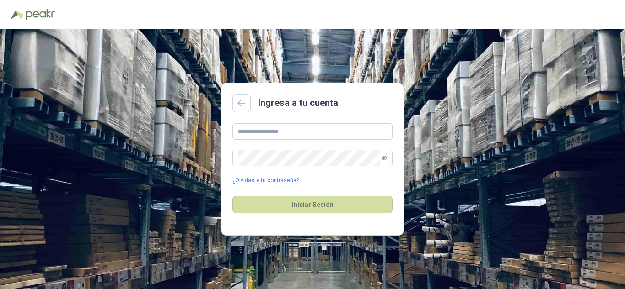 The height and width of the screenshot is (289, 625). Describe the element at coordinates (265, 181) in the screenshot. I see `a: ¿Olvidaste tu contraseña?` at that location.